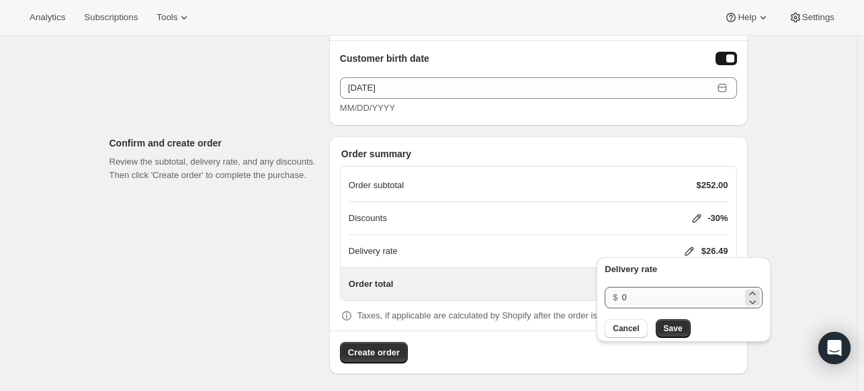  I want to click on button: Analytics, so click(47, 17).